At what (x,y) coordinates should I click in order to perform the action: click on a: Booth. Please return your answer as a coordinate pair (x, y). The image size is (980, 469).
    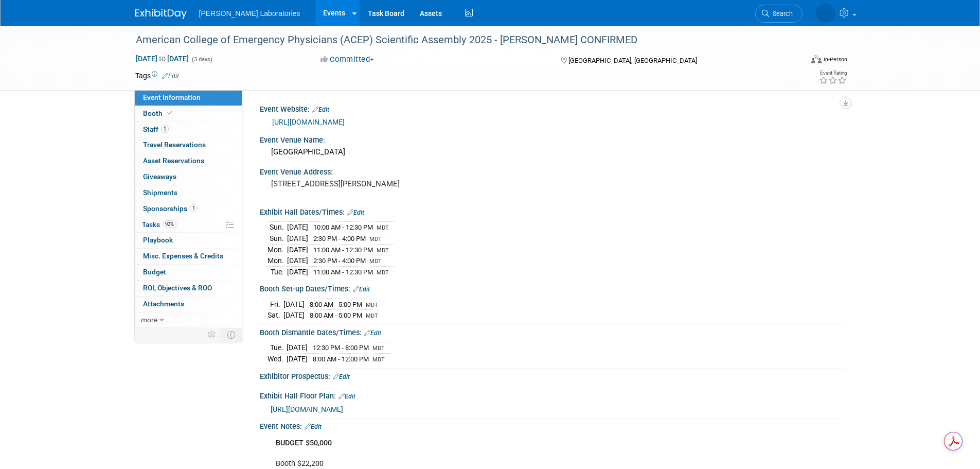
    Looking at the image, I should click on (188, 114).